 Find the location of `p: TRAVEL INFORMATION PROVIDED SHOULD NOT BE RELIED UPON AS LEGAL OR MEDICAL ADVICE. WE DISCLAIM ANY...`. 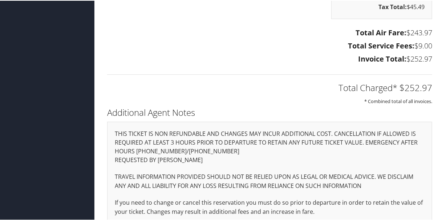

p: TRAVEL INFORMATION PROVIDED SHOULD NOT BE RELIED UPON AS LEGAL OR MEDICAL ADVICE. WE DISCLAIM ANY... is located at coordinates (270, 180).